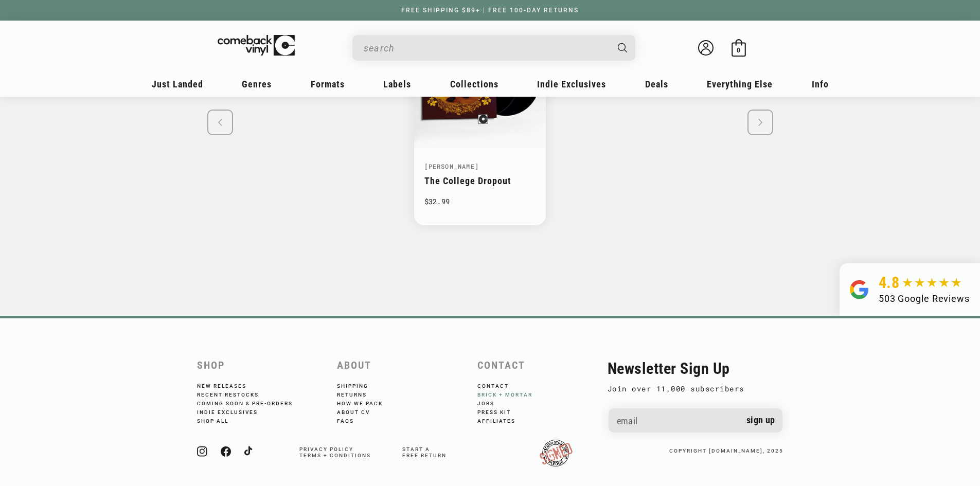 Image resolution: width=980 pixels, height=486 pixels. I want to click on a: Start afree return, so click(424, 452).